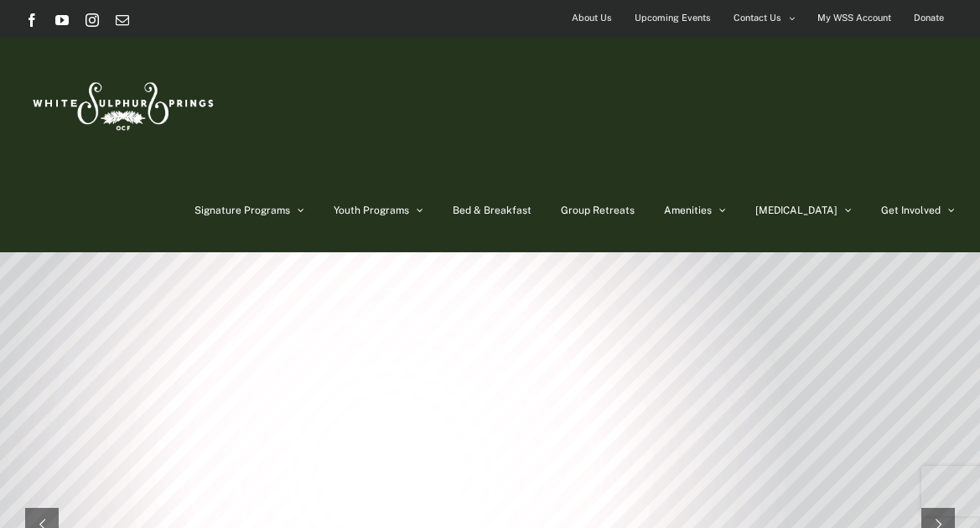  What do you see at coordinates (597, 210) in the screenshot?
I see `a: Group Retreats` at bounding box center [597, 210].